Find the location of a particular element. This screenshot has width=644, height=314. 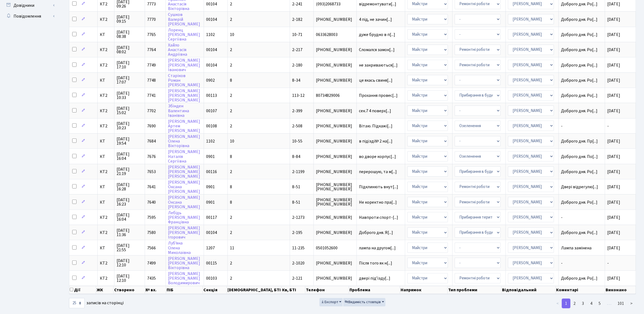

a: 1 is located at coordinates (566, 303).